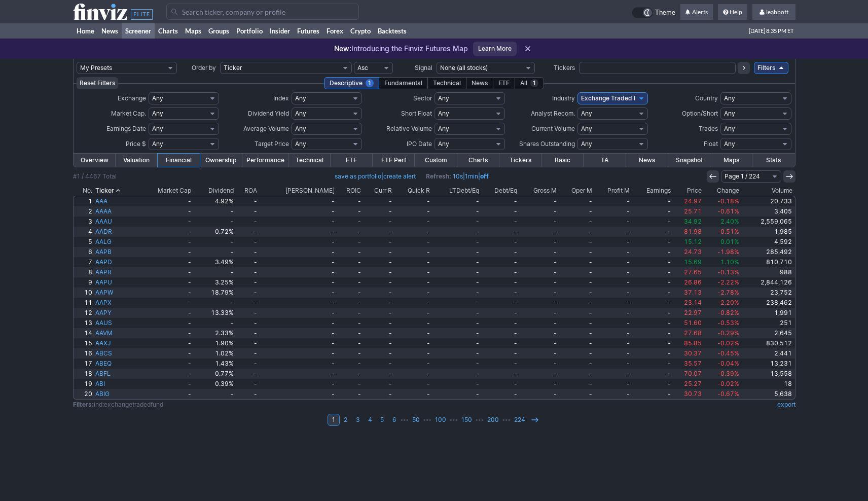 Image resolution: width=868 pixels, height=501 pixels. What do you see at coordinates (504, 84) in the screenshot?
I see `div: ETF` at bounding box center [504, 84].